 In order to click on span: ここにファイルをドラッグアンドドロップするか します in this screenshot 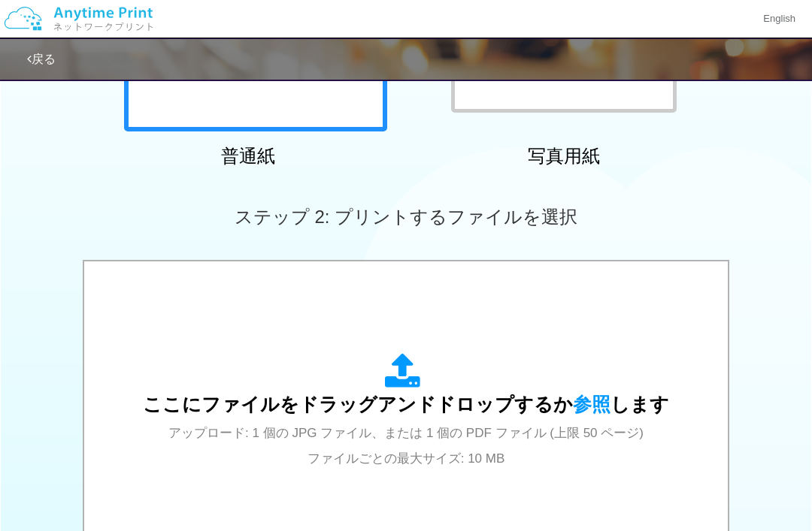, I will do `click(406, 405)`.